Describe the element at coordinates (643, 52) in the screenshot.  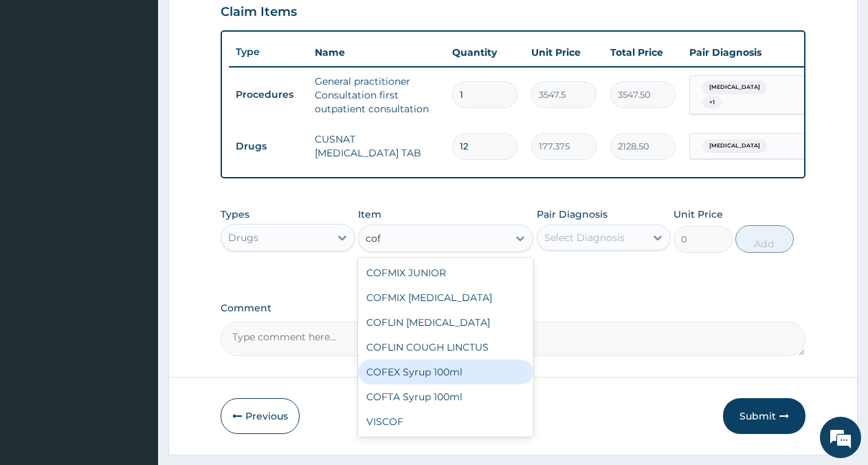
I see `th: Total Price` at that location.